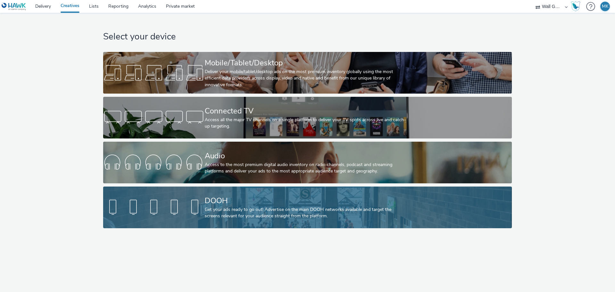 The image size is (615, 292). What do you see at coordinates (605, 6) in the screenshot?
I see `div: MK` at bounding box center [605, 6].